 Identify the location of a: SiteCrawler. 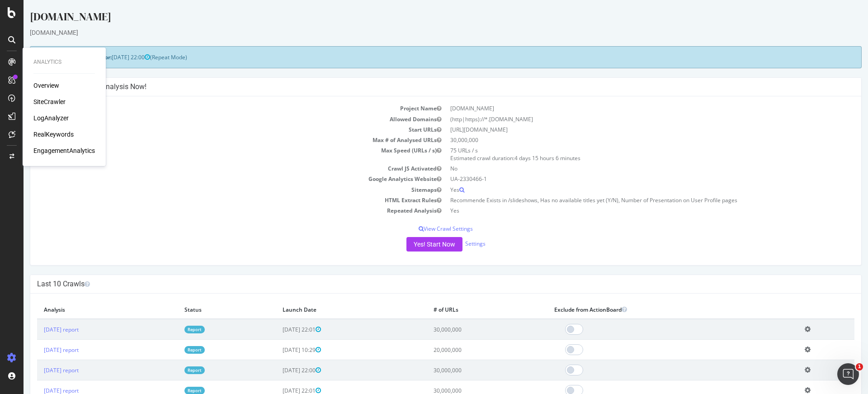
(49, 101).